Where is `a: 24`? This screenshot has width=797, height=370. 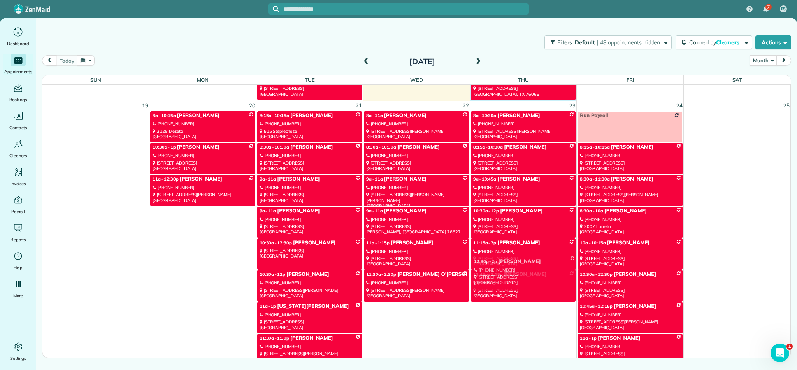
a: 24 is located at coordinates (680, 106).